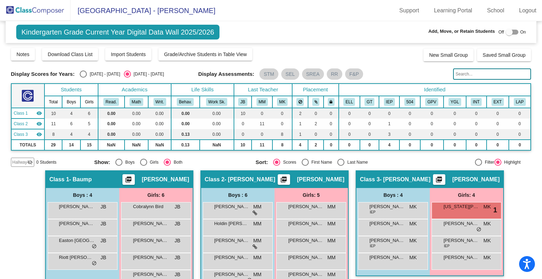  I want to click on div: Filter, so click(488, 162).